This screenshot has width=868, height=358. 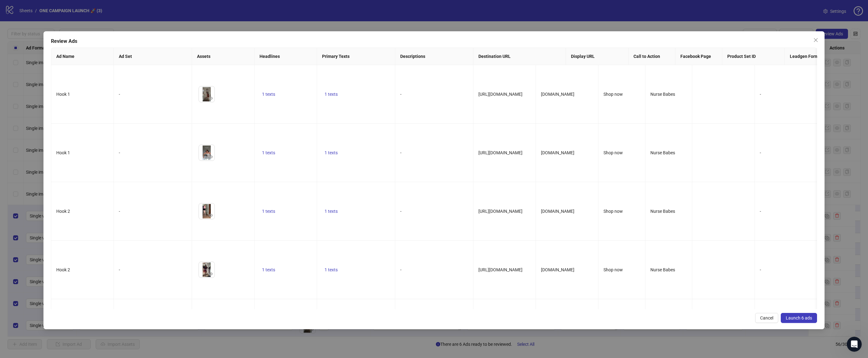 I want to click on th: Ad Name, so click(x=83, y=56).